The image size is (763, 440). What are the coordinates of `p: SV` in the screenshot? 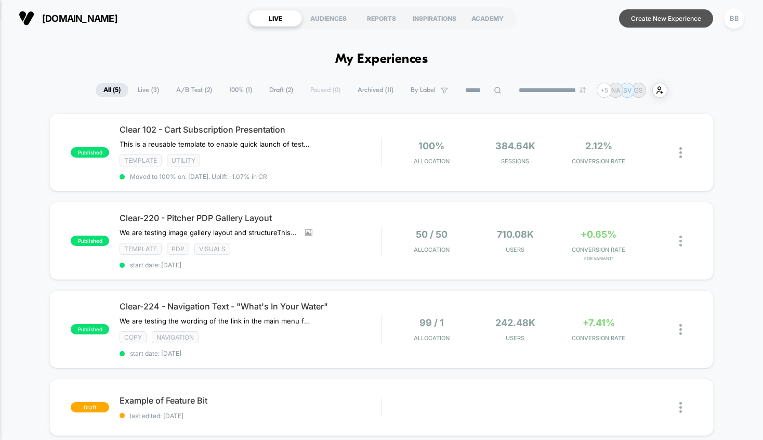 It's located at (627, 90).